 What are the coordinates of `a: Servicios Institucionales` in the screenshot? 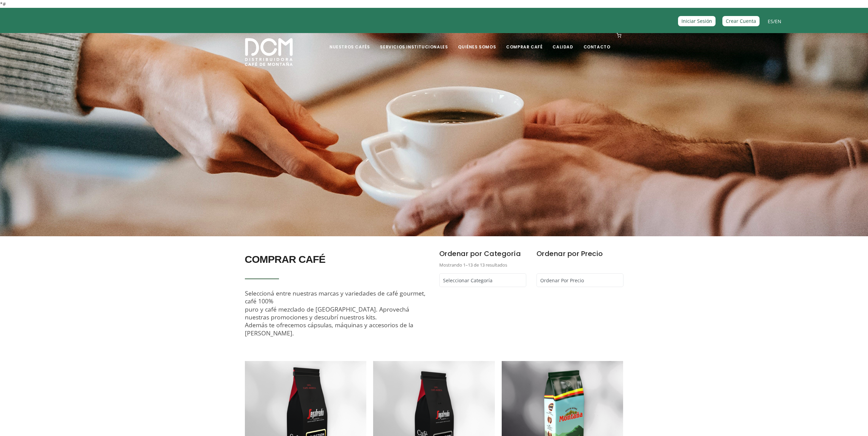 It's located at (414, 42).